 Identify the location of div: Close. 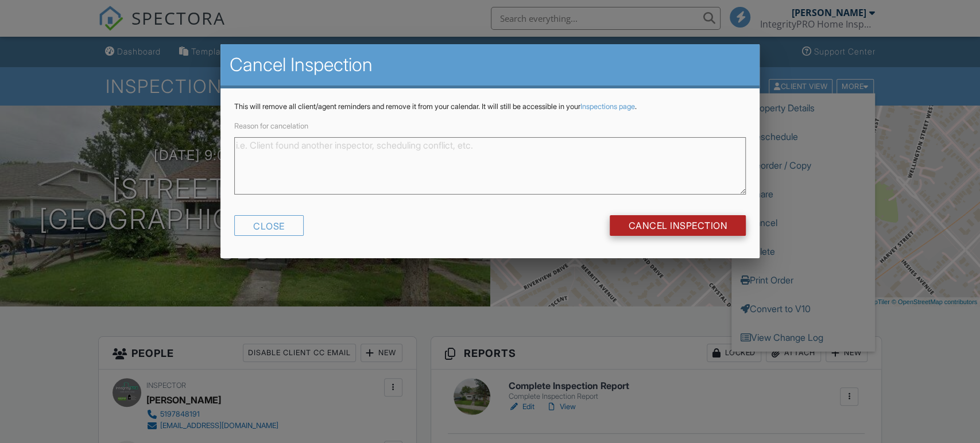
(268, 226).